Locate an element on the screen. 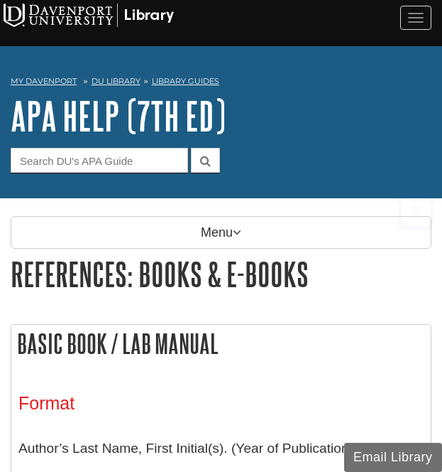 This screenshot has height=472, width=442. h3: Format is located at coordinates (221, 403).